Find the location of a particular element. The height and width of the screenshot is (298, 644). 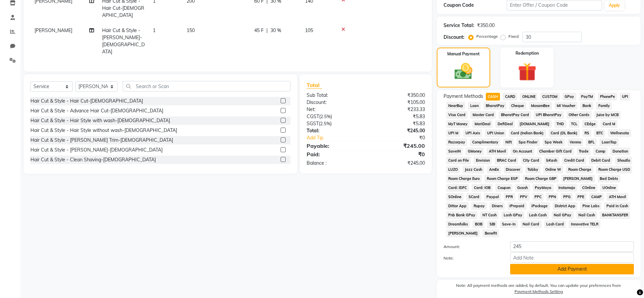

span: Cheque is located at coordinates (518, 105).